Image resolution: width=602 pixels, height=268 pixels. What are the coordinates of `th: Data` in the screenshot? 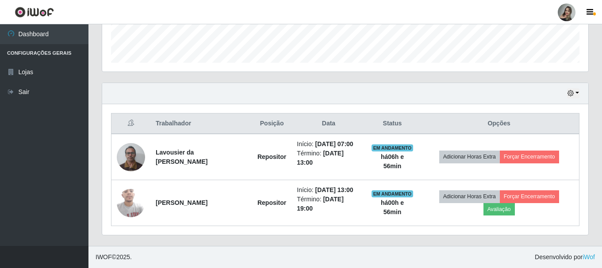 It's located at (328, 124).